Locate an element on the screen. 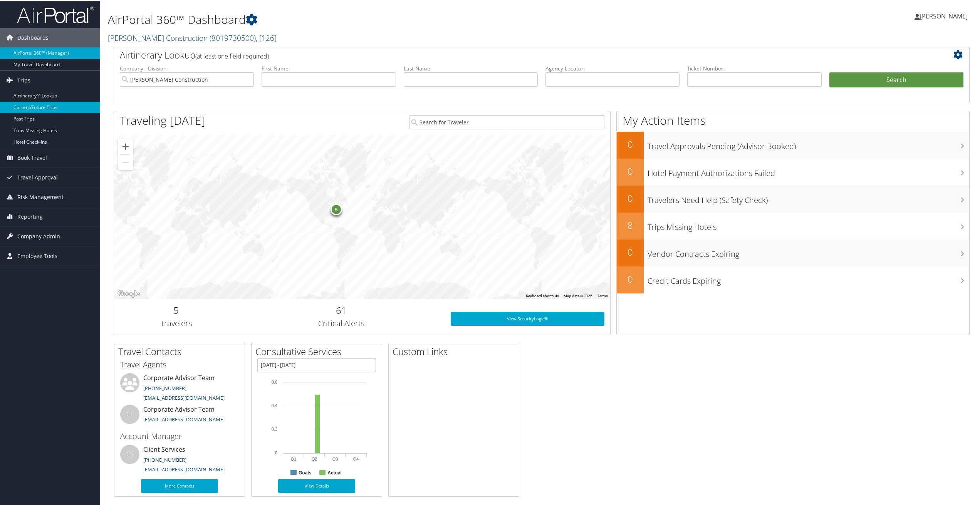 The height and width of the screenshot is (506, 980). h2: 61 is located at coordinates (341, 309).